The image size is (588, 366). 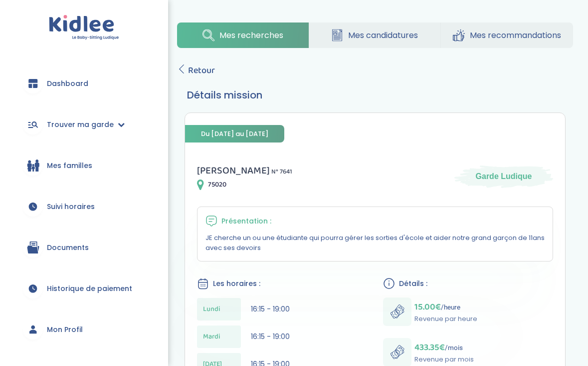 What do you see at coordinates (515, 35) in the screenshot?
I see `span: Mes recommandations` at bounding box center [515, 35].